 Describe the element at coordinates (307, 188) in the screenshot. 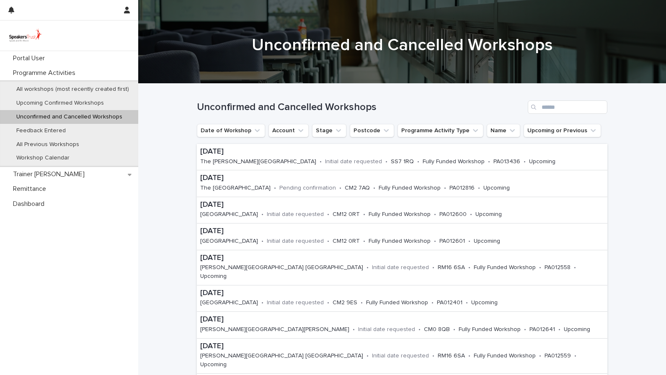

I see `p: Pending confirmation` at that location.